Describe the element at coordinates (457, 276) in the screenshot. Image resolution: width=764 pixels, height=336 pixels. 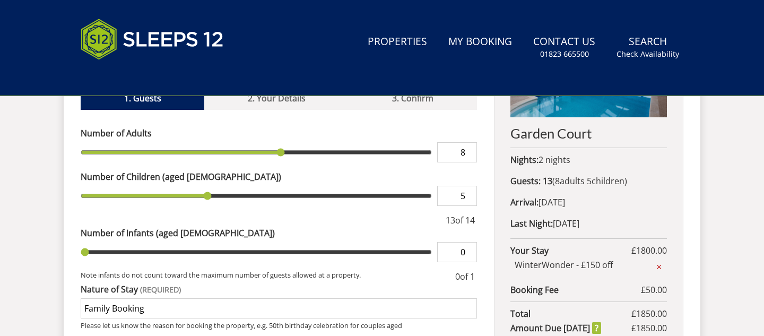
I see `span: 0` at that location.